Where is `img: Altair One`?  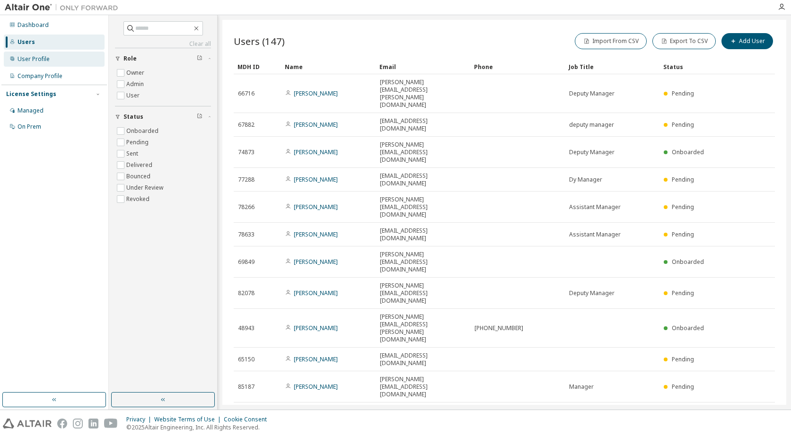
img: Altair One is located at coordinates (64, 8).